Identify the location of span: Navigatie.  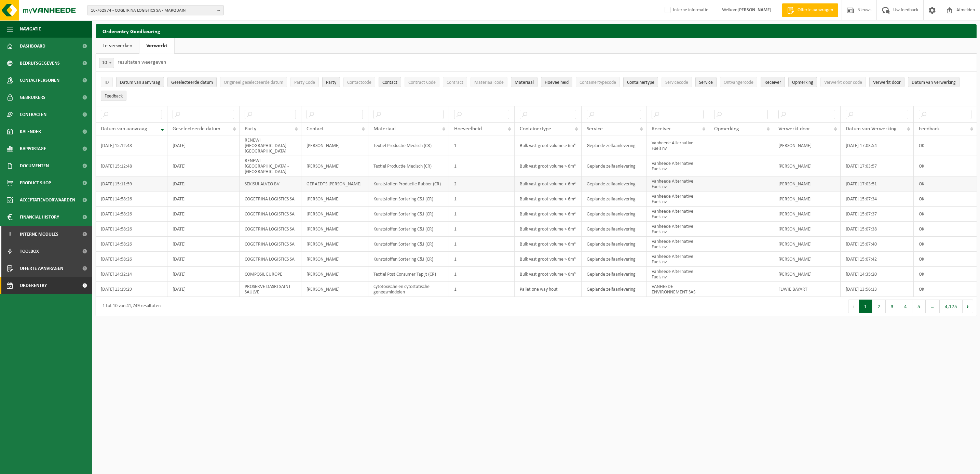
(30, 29).